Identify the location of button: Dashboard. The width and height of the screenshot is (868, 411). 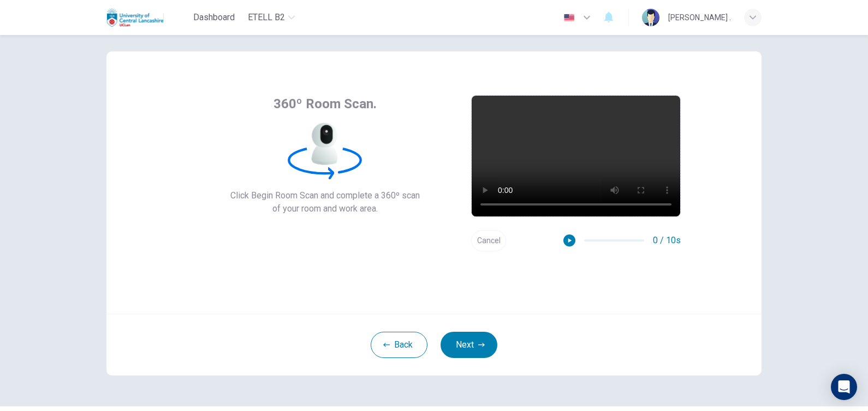
(214, 17).